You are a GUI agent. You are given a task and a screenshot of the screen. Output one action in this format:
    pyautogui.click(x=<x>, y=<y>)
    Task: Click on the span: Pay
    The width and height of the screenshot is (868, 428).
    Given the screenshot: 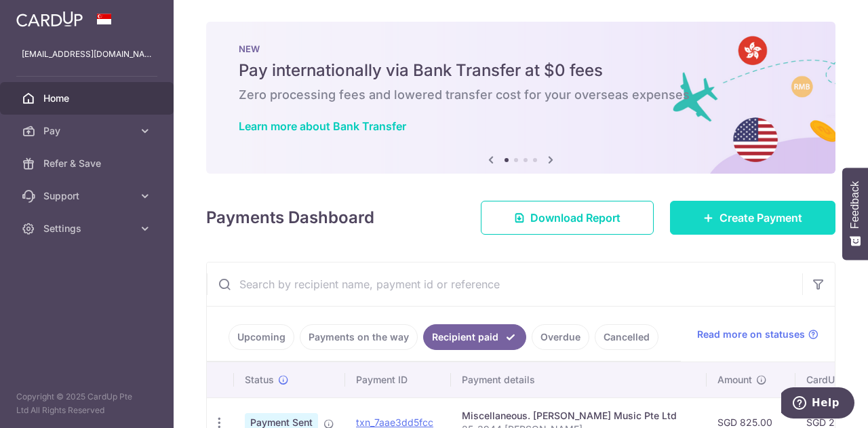 What is the action you would take?
    pyautogui.click(x=88, y=131)
    